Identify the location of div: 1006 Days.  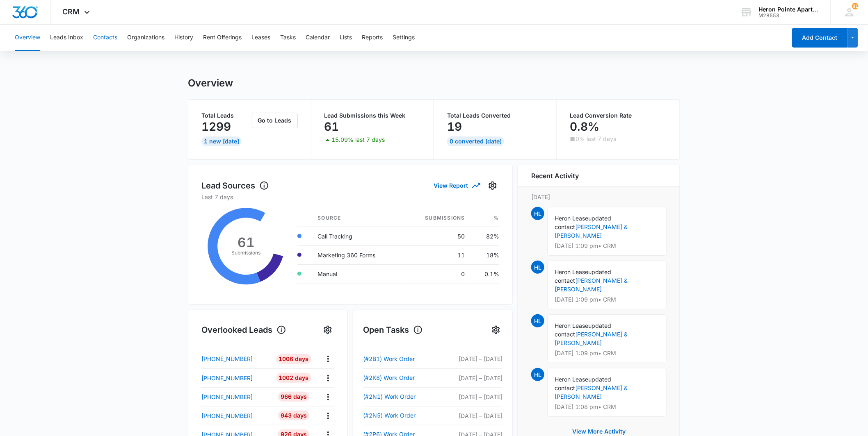
(294, 359).